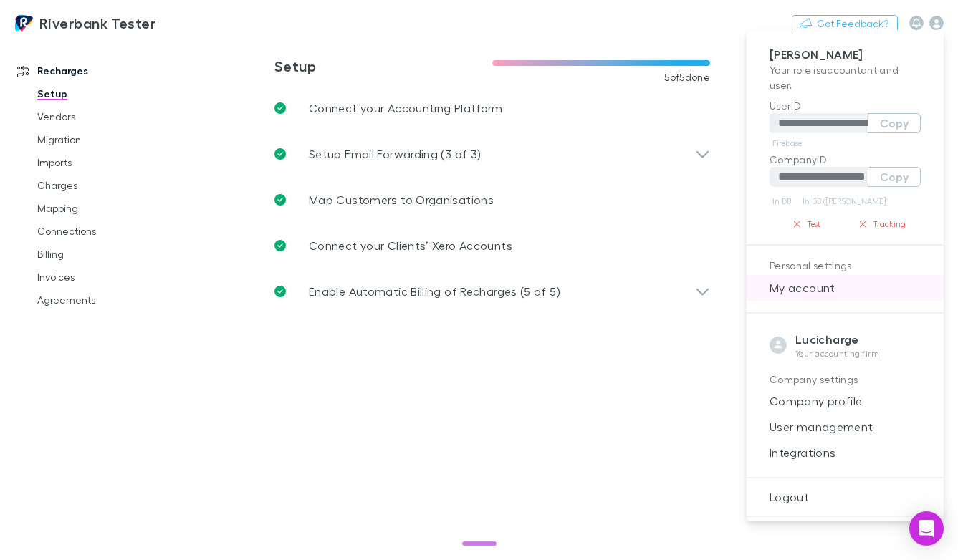  Describe the element at coordinates (844, 497) in the screenshot. I see `span: Logout` at that location.